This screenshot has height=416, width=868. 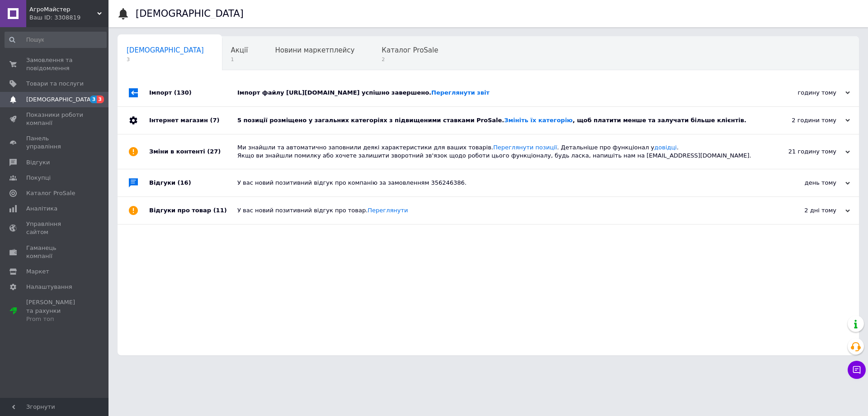 I want to click on div: 21 годину тому, so click(x=805, y=151).